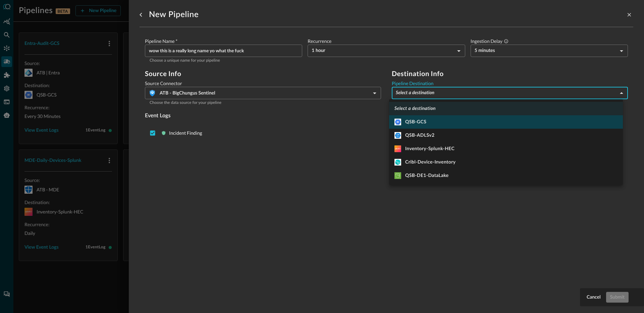 This screenshot has width=644, height=313. What do you see at coordinates (398, 176) in the screenshot?
I see `svg: Amazon S3` at bounding box center [398, 176].